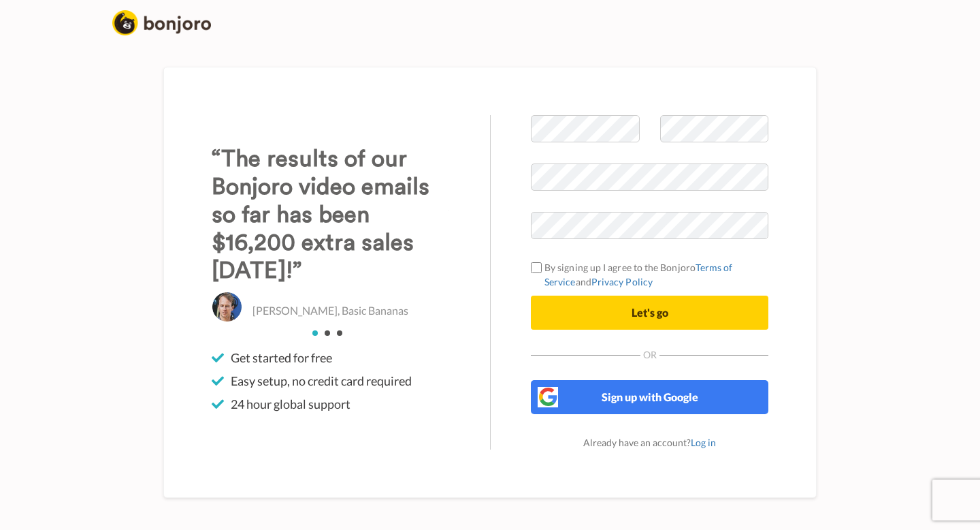 This screenshot has width=980, height=530. I want to click on span: 24 hour global support, so click(291, 404).